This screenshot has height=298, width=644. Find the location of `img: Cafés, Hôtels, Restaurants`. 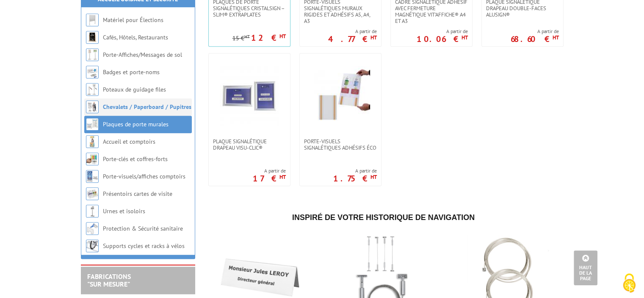

img: Cafés, Hôtels, Restaurants is located at coordinates (92, 37).